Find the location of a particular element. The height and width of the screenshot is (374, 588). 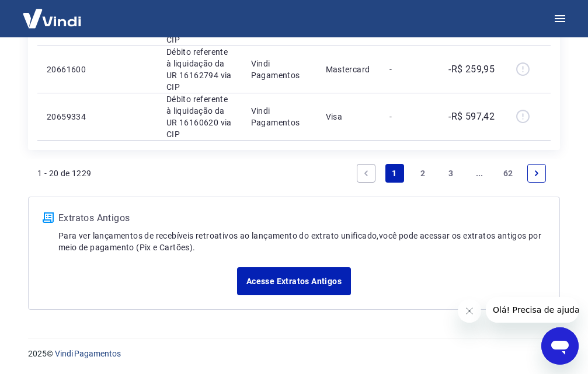

p: 20661600 is located at coordinates (73, 69).